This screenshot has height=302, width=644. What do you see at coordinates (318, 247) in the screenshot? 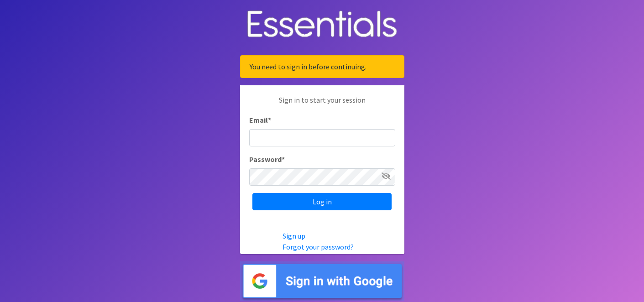
I see `a: Forgot your password?` at bounding box center [318, 247].